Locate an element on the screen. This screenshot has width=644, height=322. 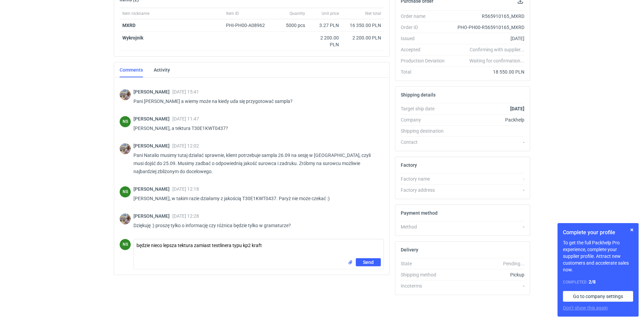
a: Activity is located at coordinates (162, 70).